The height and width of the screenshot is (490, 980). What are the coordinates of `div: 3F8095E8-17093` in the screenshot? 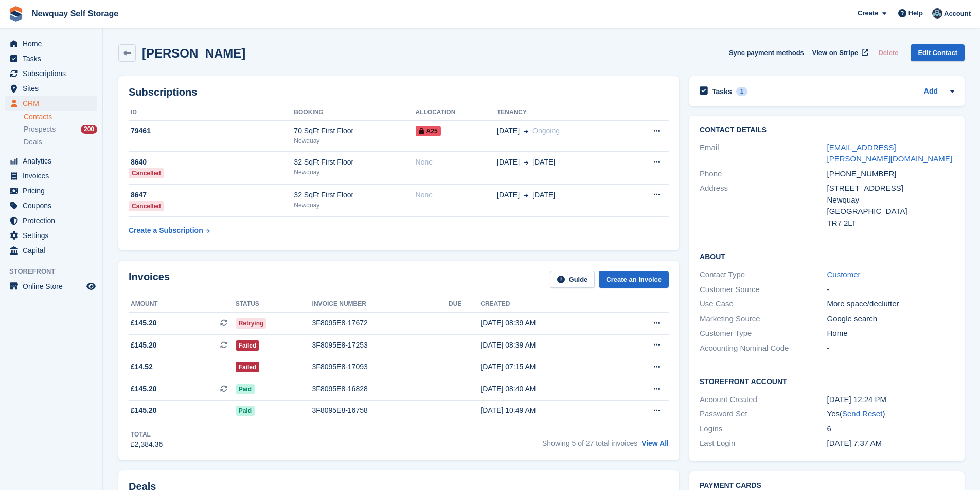 It's located at (380, 367).